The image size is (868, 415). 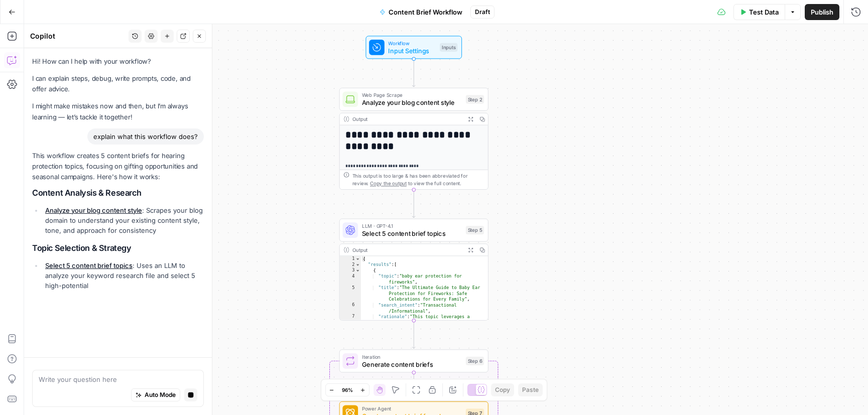 I want to click on span: Input Settings, so click(x=411, y=50).